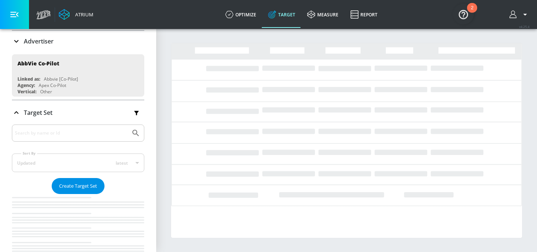 The width and height of the screenshot is (537, 252). I want to click on span: latest, so click(122, 163).